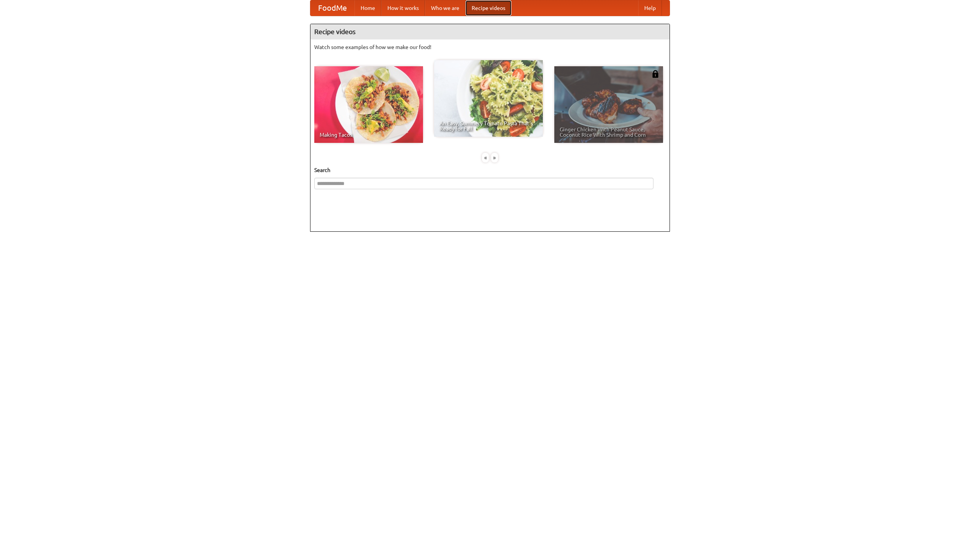  Describe the element at coordinates (403, 8) in the screenshot. I see `a: How it works` at that location.